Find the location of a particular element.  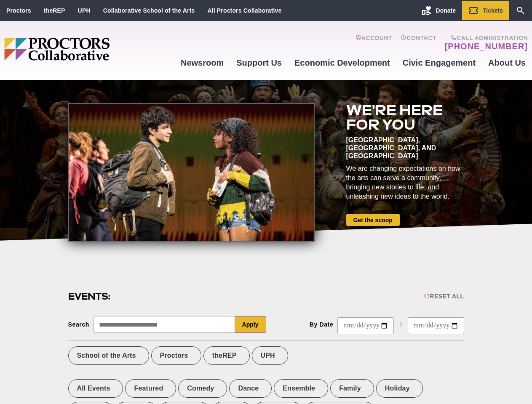

label: Dance is located at coordinates (250, 389).